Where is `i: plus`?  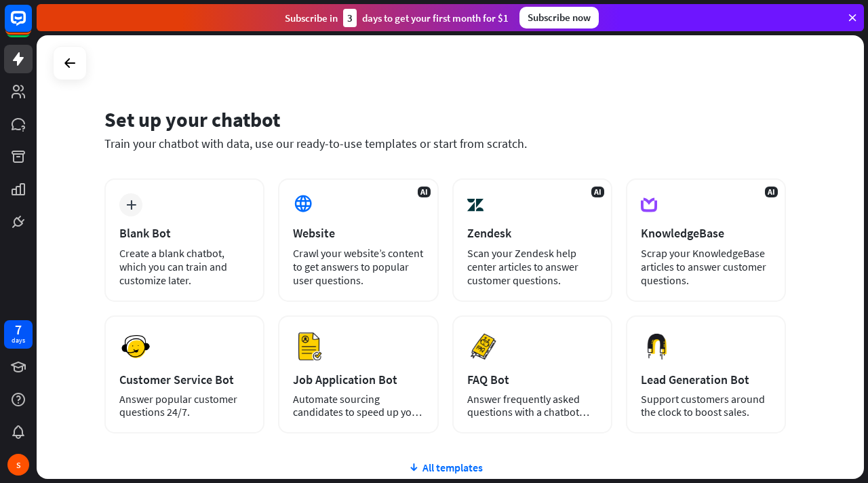
i: plus is located at coordinates (131, 205).